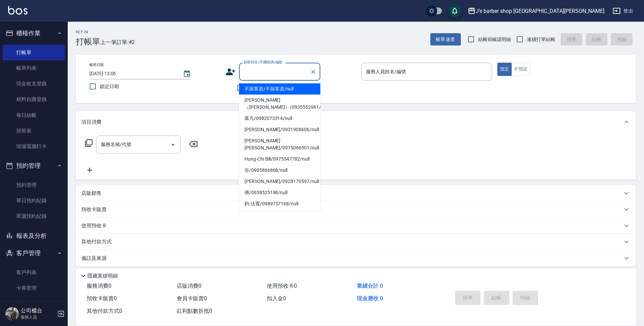 This screenshot has height=326, width=644. Describe the element at coordinates (34, 273) in the screenshot. I see `a: 客戶列表` at that location.